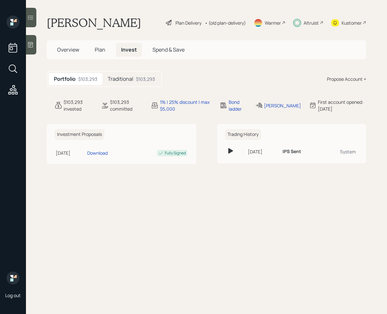 The image size is (387, 314). I want to click on div: $103,293 committed, so click(126, 105).